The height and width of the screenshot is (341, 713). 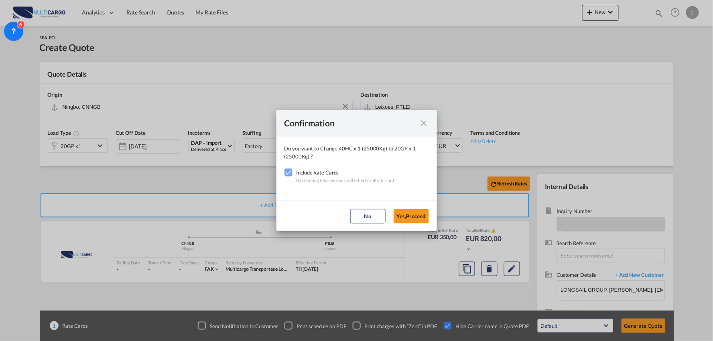 I want to click on md-dialog: Confirmation Do you ..., so click(x=356, y=170).